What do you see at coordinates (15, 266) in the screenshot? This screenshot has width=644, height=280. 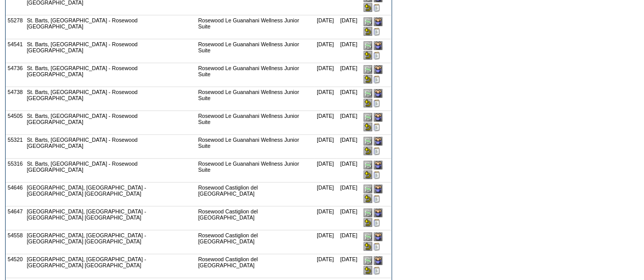 I see `td: 54520` at bounding box center [15, 266].